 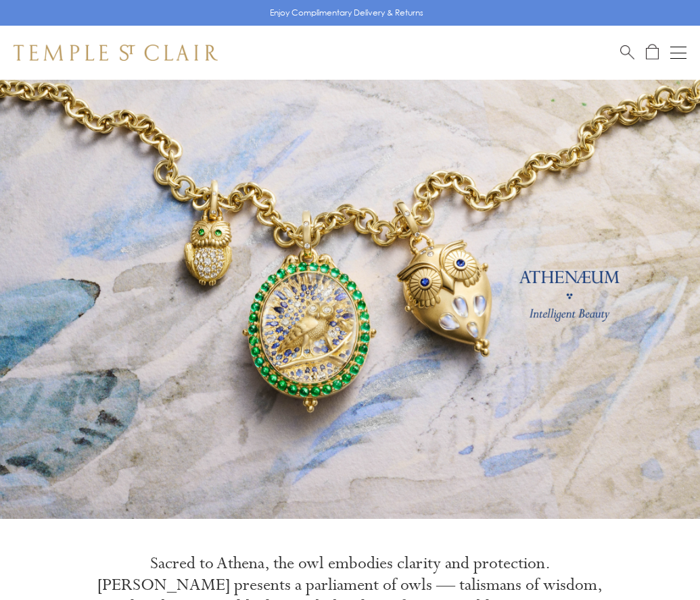 What do you see at coordinates (116, 52) in the screenshot?
I see `img: Temple St. Clair` at bounding box center [116, 52].